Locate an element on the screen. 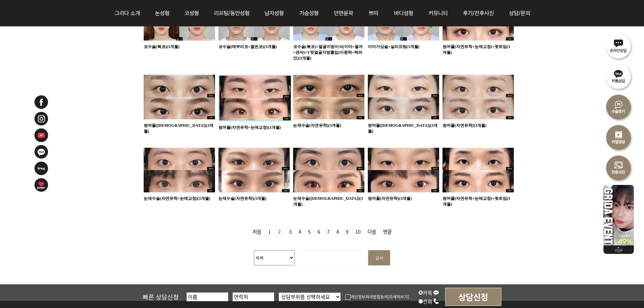  a: 8 is located at coordinates (338, 232).